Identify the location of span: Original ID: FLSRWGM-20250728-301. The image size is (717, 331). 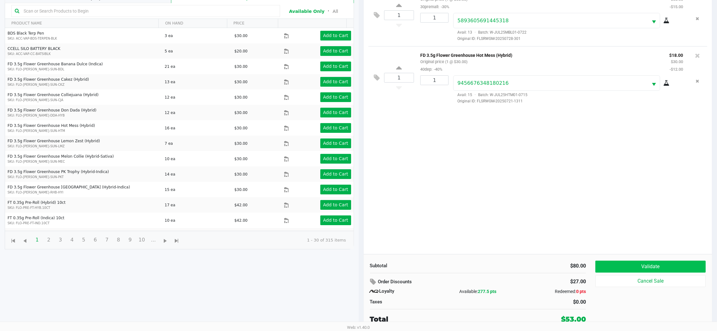
(568, 39).